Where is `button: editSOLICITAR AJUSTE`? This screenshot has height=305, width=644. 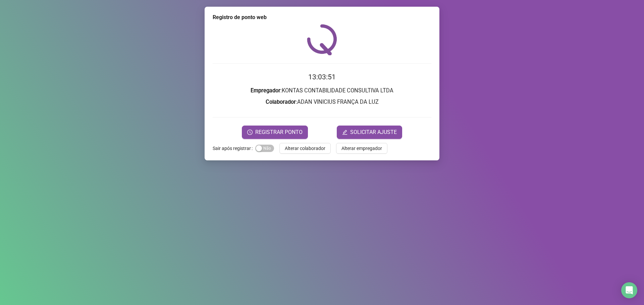 button: editSOLICITAR AJUSTE is located at coordinates (369, 132).